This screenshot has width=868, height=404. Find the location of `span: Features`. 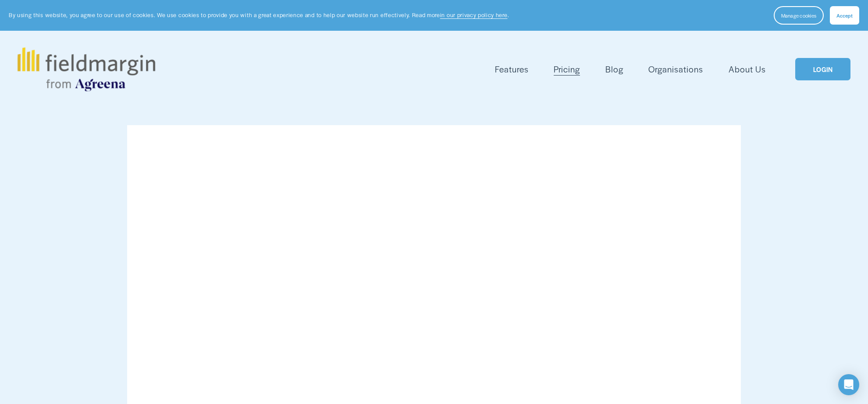

span: Features is located at coordinates (512, 69).